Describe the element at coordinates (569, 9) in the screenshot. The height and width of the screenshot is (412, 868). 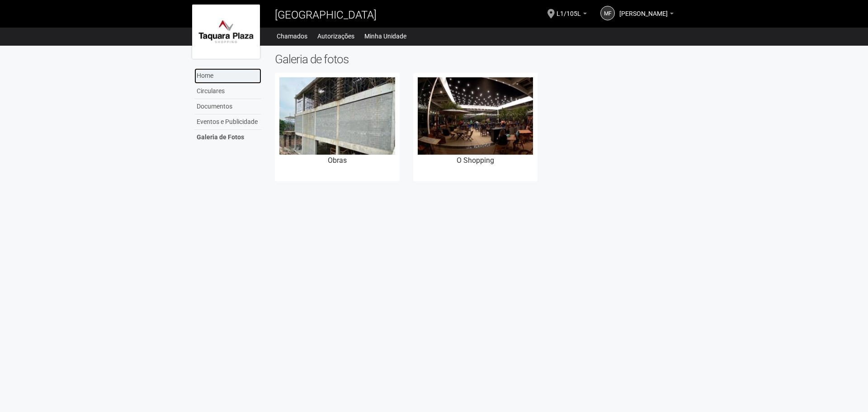
I see `span: L1/105L` at that location.